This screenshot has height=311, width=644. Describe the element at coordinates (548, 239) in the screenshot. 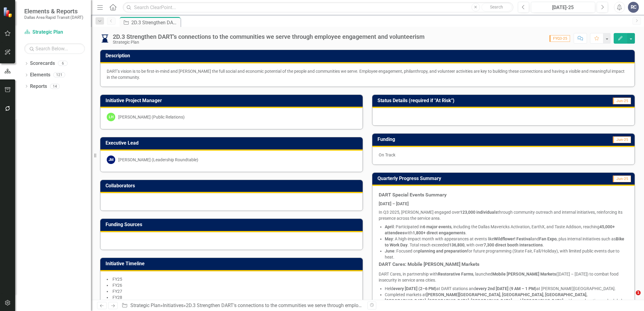

I see `strong: Fan Expo` at that location.